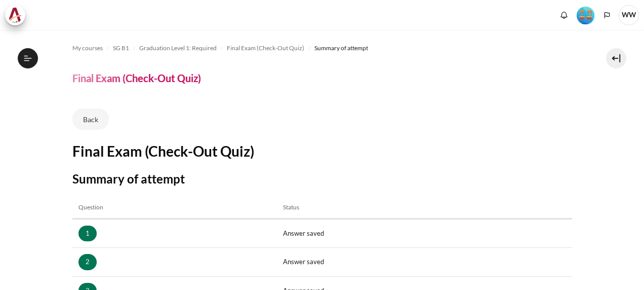  Describe the element at coordinates (15, 15) in the screenshot. I see `img: Architeck` at that location.